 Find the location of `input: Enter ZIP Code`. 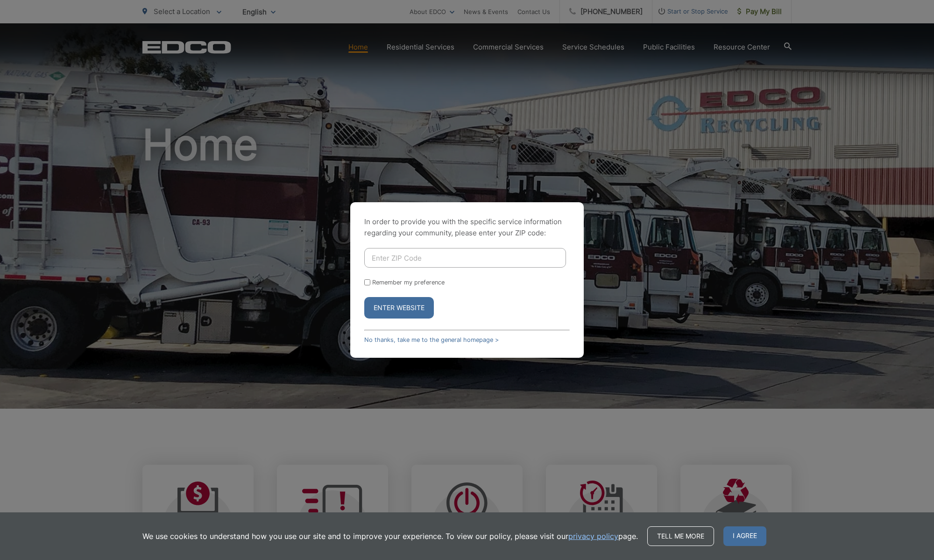

input: Enter ZIP Code is located at coordinates (465, 258).